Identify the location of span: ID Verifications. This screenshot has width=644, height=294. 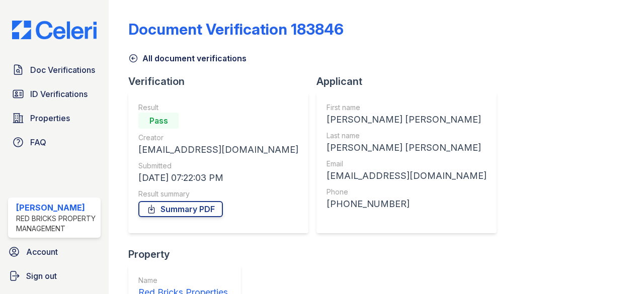
(59, 94).